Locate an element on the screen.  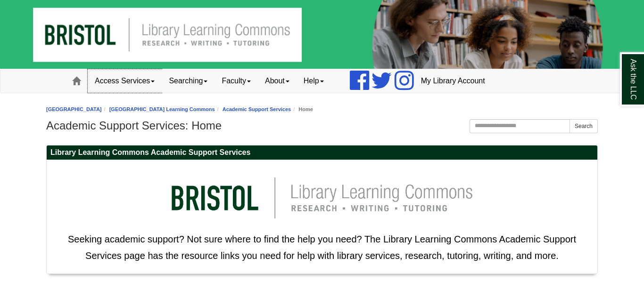
button: Search is located at coordinates (584, 126).